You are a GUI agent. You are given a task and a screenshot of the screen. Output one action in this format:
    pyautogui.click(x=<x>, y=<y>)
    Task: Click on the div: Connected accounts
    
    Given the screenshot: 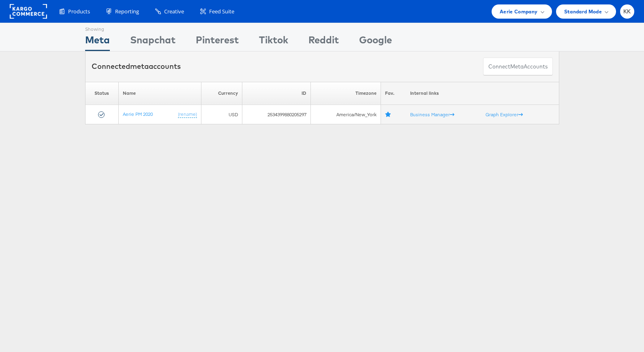 What is the action you would take?
    pyautogui.click(x=136, y=66)
    